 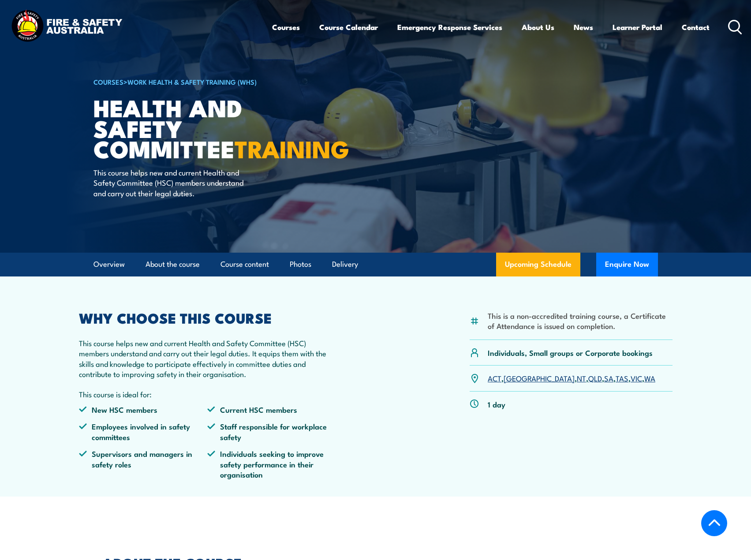 What do you see at coordinates (496, 403) in the screenshot?
I see `p: 1 day` at bounding box center [496, 403].